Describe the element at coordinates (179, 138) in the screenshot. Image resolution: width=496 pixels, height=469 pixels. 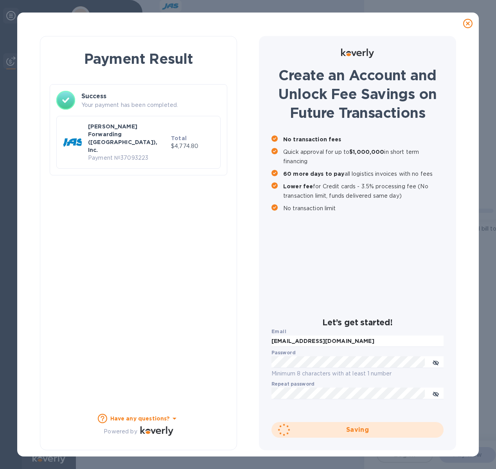
I see `b: Total` at that location.